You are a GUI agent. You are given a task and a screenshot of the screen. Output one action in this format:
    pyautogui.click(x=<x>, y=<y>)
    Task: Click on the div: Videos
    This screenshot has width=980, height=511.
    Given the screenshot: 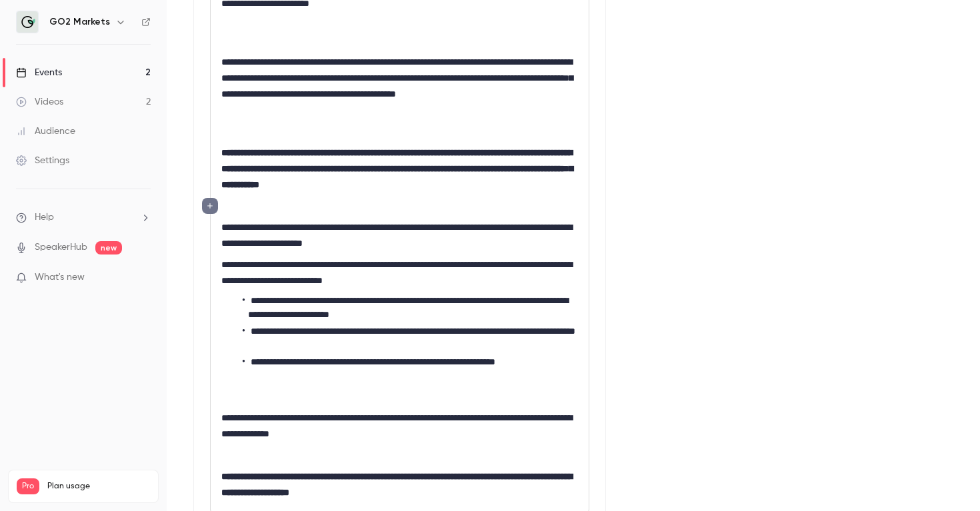 What is the action you would take?
    pyautogui.click(x=39, y=102)
    